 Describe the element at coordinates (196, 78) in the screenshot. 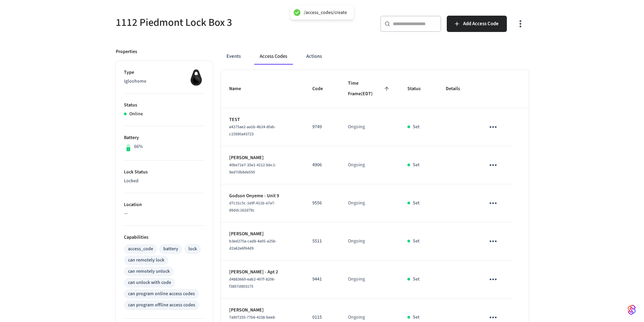

I see `img: igloohome_igke` at that location.